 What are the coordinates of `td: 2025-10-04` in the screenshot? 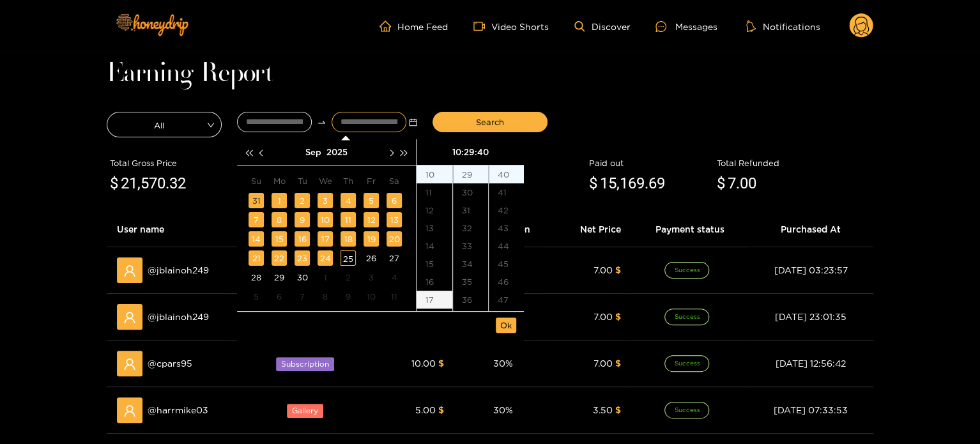 It's located at (394, 278).